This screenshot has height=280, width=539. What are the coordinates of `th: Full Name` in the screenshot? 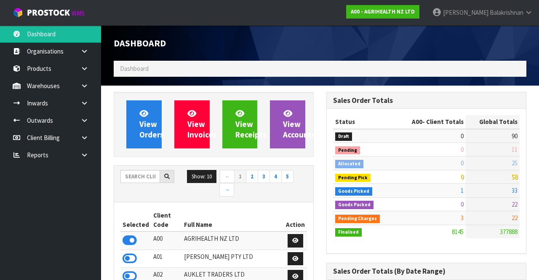 It's located at (233, 220).